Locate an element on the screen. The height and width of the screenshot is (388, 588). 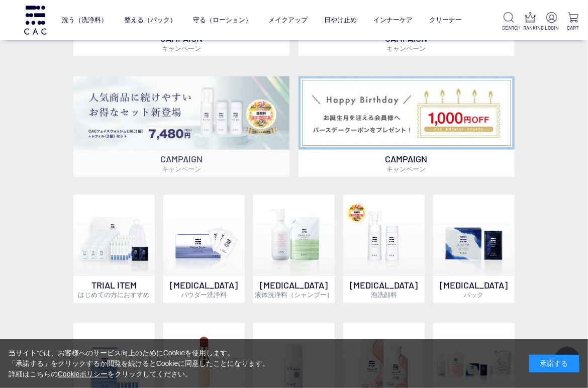
a: SEARCH is located at coordinates (509, 22).